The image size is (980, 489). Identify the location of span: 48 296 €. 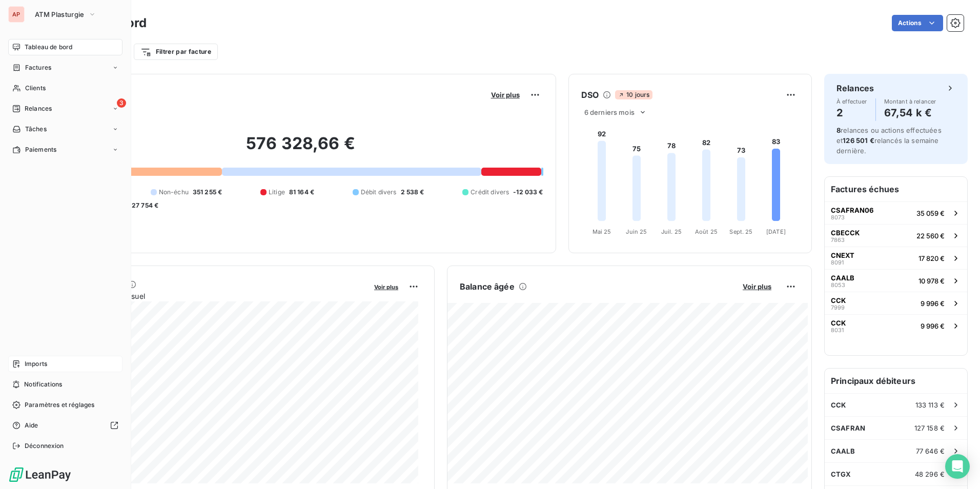
(930, 474).